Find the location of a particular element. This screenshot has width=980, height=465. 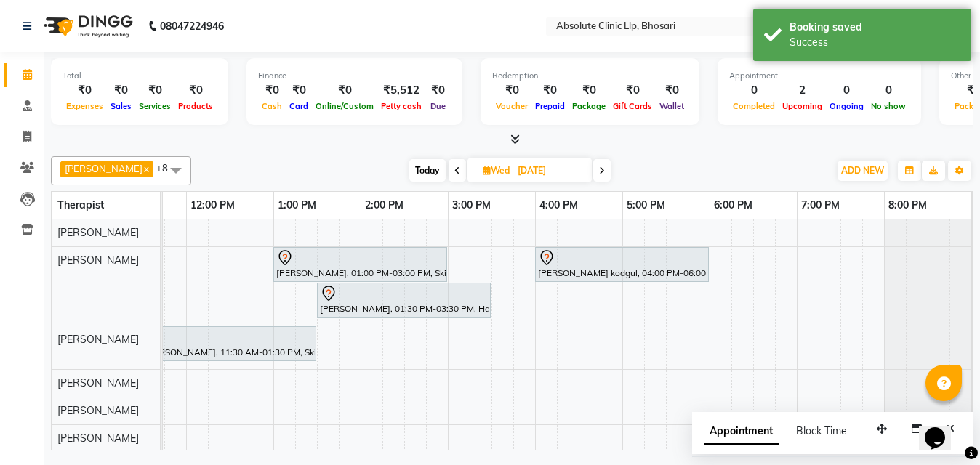

a: 2:00 PM is located at coordinates (384, 205).